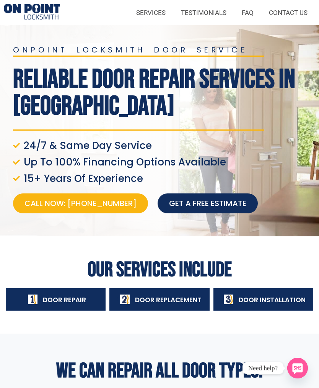 The width and height of the screenshot is (319, 388). What do you see at coordinates (164, 50) in the screenshot?
I see `h2: onpoint locksmith door service` at bounding box center [164, 50].